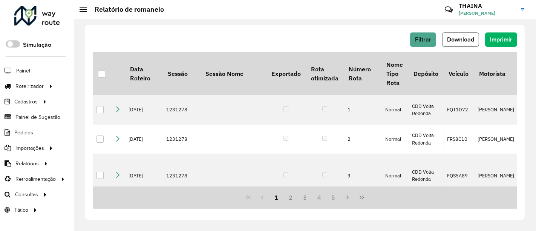 This screenshot has height=231, width=536. Describe the element at coordinates (458, 175) in the screenshot. I see `td: FQS5A89` at that location.